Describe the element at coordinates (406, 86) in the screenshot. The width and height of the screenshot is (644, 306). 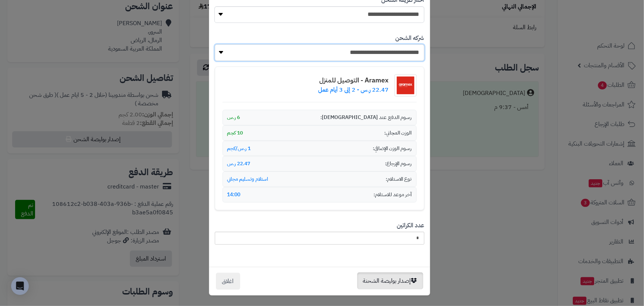
I see `img: شعار شركة الشحن` at that location.